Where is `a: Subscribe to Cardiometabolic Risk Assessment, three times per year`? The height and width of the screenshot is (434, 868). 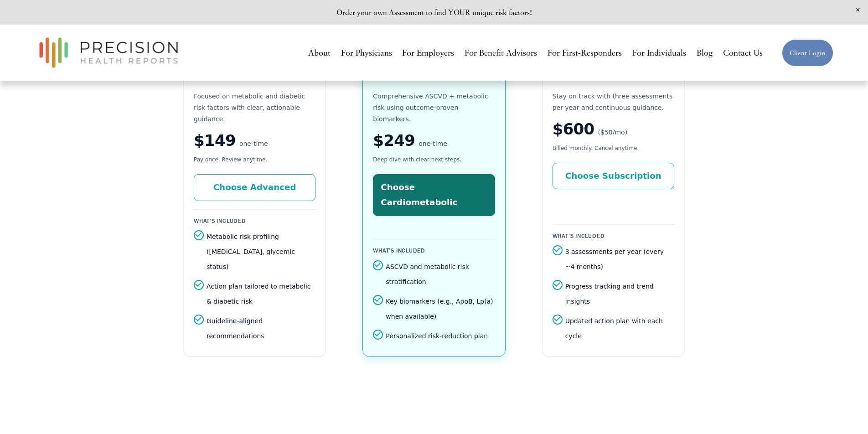
a: Subscribe to Cardiometabolic Risk Assessment, three times per year is located at coordinates (613, 175).